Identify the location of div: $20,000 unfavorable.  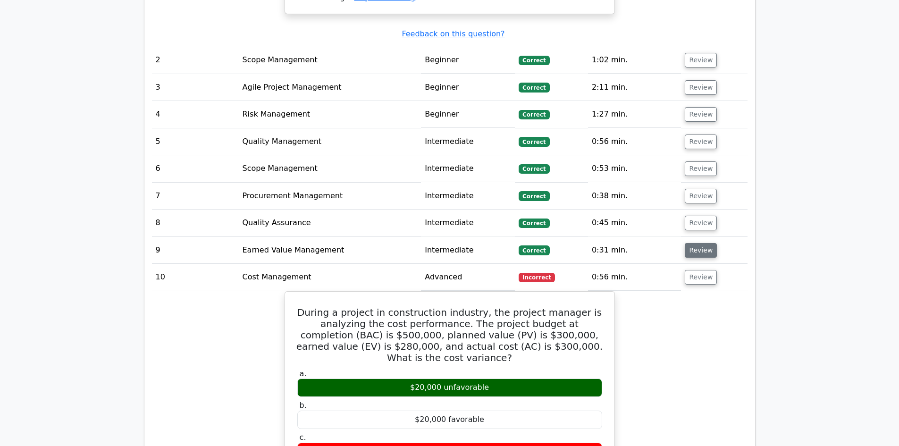
(450, 387).